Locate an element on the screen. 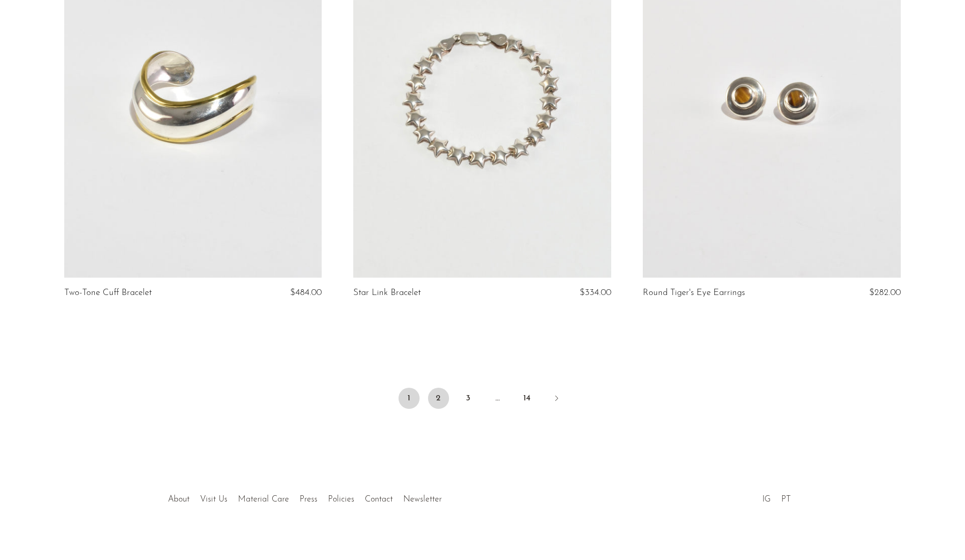 This screenshot has width=965, height=560. a: About is located at coordinates (179, 499).